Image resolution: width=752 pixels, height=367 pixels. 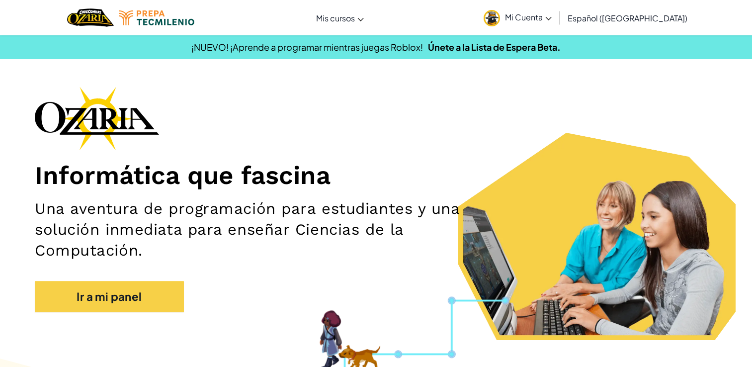 I want to click on h2: Una aventura de programación para estudiantes y una solución inmediata para enseñar Ciencias de l..., so click(x=263, y=229).